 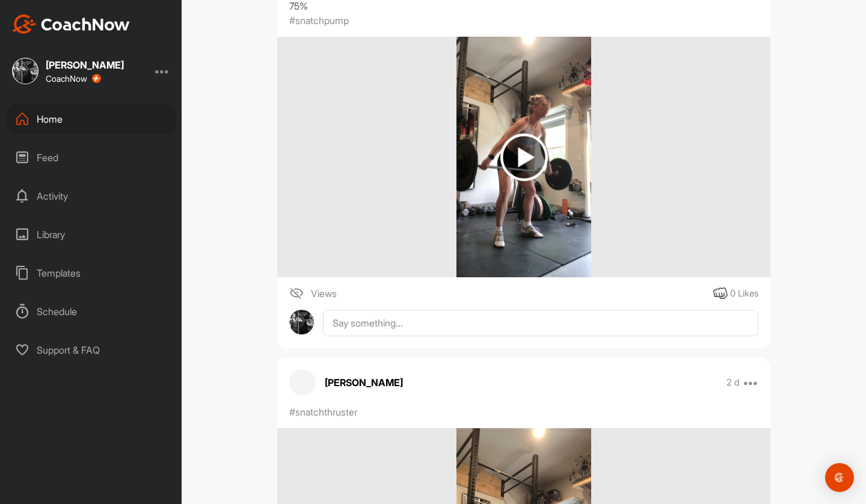 What do you see at coordinates (91, 158) in the screenshot?
I see `div: Feed` at bounding box center [91, 158].